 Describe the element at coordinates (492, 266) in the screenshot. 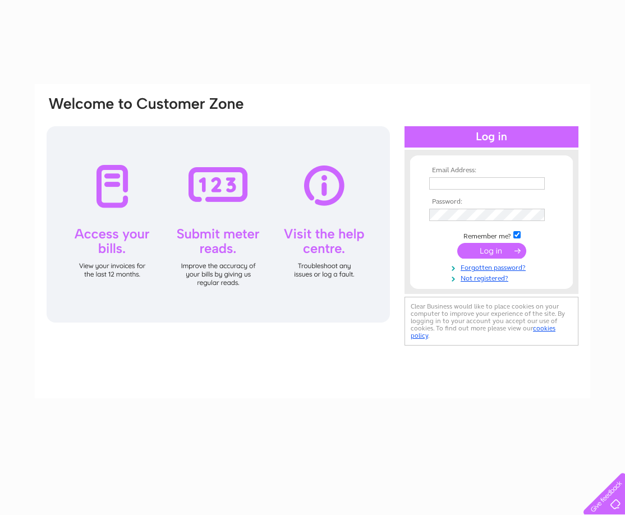

I see `a: Forgotten password?` at that location.